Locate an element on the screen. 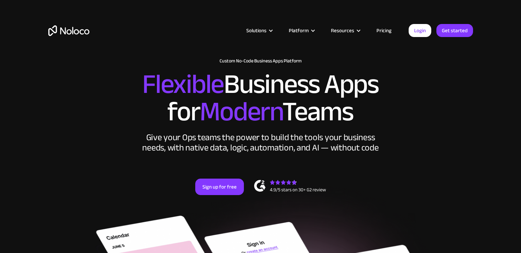  a: Get started is located at coordinates (455, 30).